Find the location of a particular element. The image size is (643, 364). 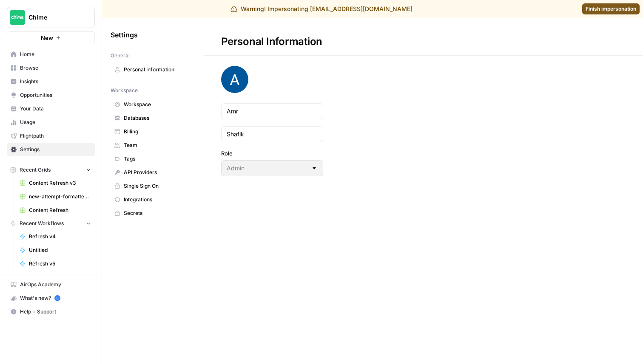

a: Tags is located at coordinates (153, 159).